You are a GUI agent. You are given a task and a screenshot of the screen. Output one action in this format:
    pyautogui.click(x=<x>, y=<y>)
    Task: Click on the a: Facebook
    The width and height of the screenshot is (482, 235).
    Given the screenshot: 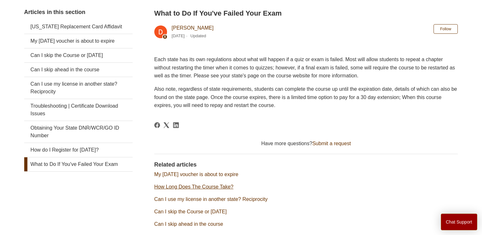 What is the action you would take?
    pyautogui.click(x=157, y=125)
    